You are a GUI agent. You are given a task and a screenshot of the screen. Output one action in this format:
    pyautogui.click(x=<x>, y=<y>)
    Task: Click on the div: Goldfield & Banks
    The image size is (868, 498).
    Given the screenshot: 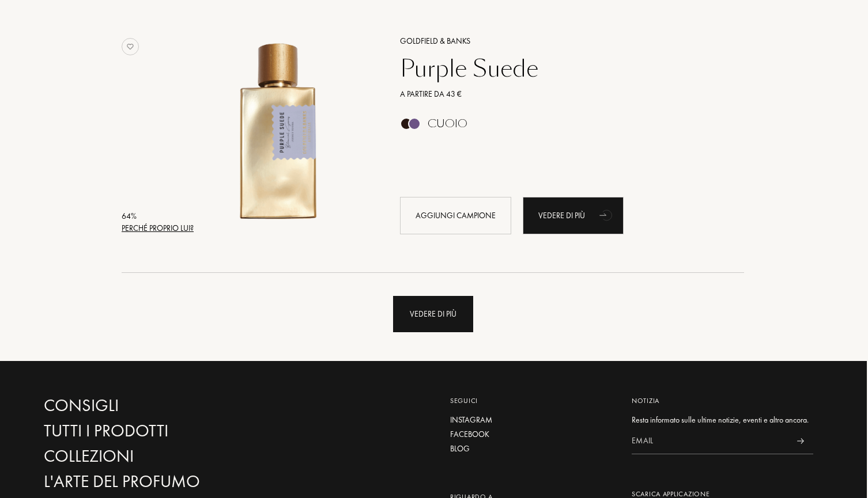 What is the action you would take?
    pyautogui.click(x=559, y=41)
    